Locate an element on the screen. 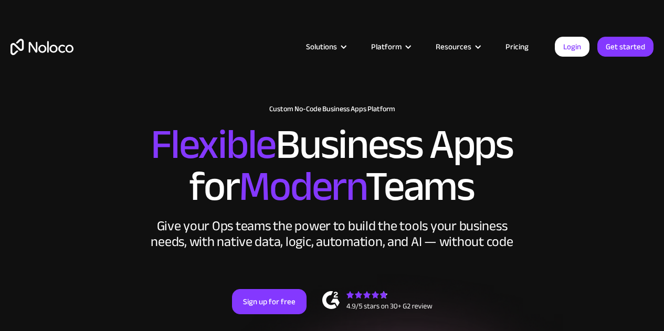  span: Flexible is located at coordinates (213, 144).